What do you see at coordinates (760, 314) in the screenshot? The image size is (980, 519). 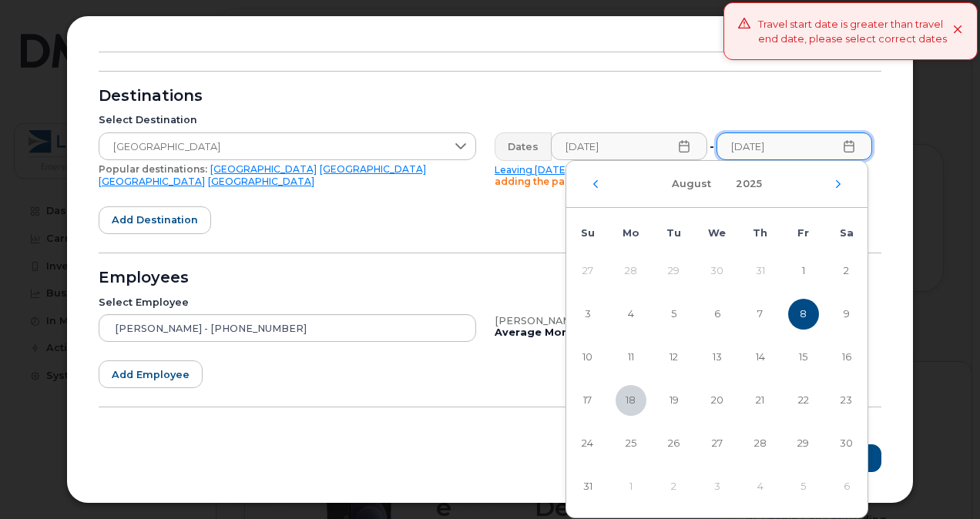 I see `span: 7` at bounding box center [760, 314].